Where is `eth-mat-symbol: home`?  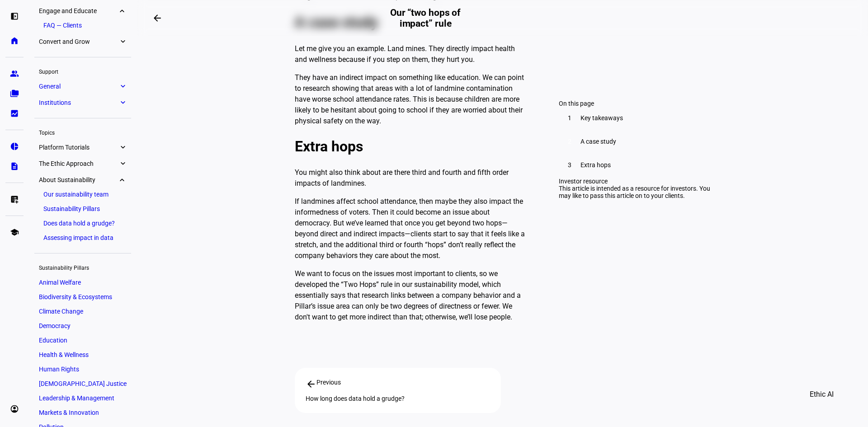 eth-mat-symbol: home is located at coordinates (14, 41).